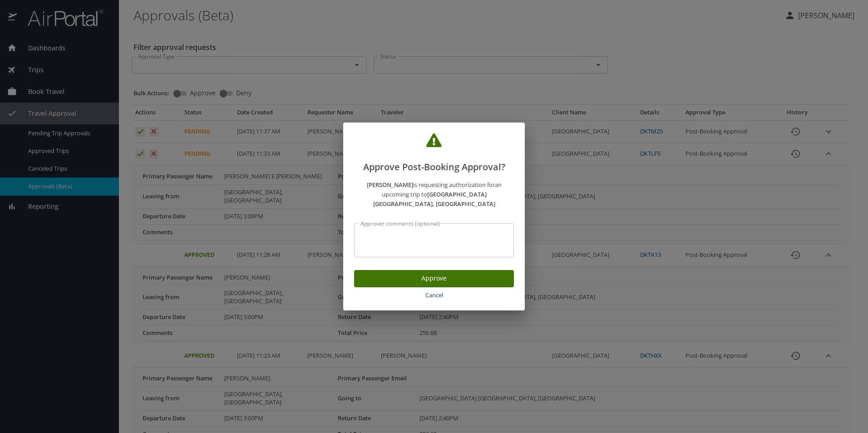 Image resolution: width=868 pixels, height=433 pixels. I want to click on button: Approve, so click(434, 279).